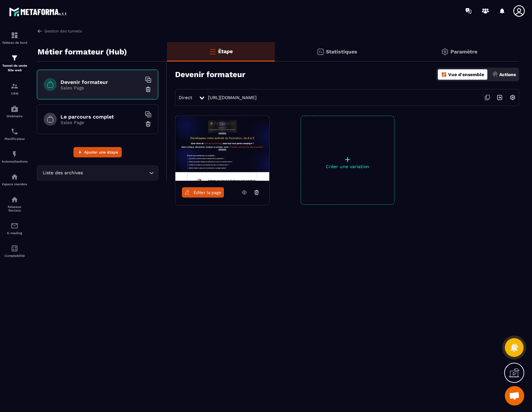 The width and height of the screenshot is (532, 412). What do you see at coordinates (15, 116) in the screenshot?
I see `p: Webinaire` at bounding box center [15, 116].